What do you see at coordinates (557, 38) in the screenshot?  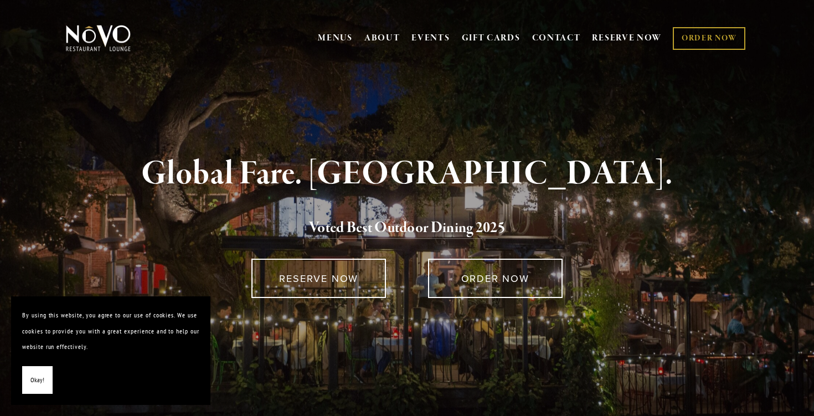 I see `a: CONTACT` at bounding box center [557, 38].